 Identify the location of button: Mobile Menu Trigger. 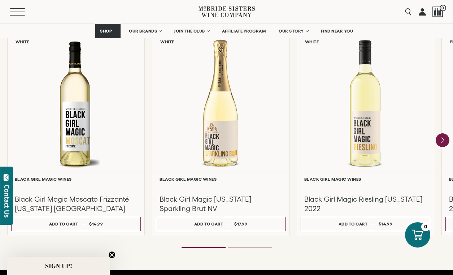
(23, 12).